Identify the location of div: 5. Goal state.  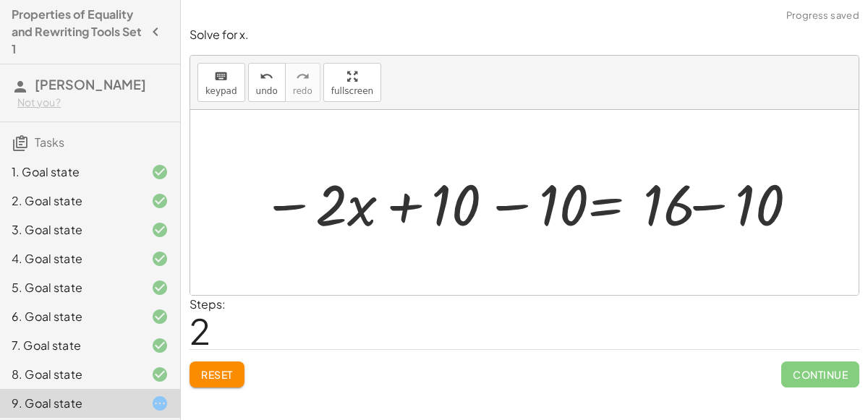
(69, 288).